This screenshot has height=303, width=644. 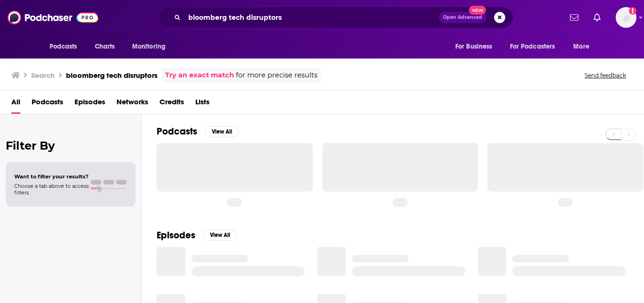 I want to click on a: Charts, so click(x=105, y=47).